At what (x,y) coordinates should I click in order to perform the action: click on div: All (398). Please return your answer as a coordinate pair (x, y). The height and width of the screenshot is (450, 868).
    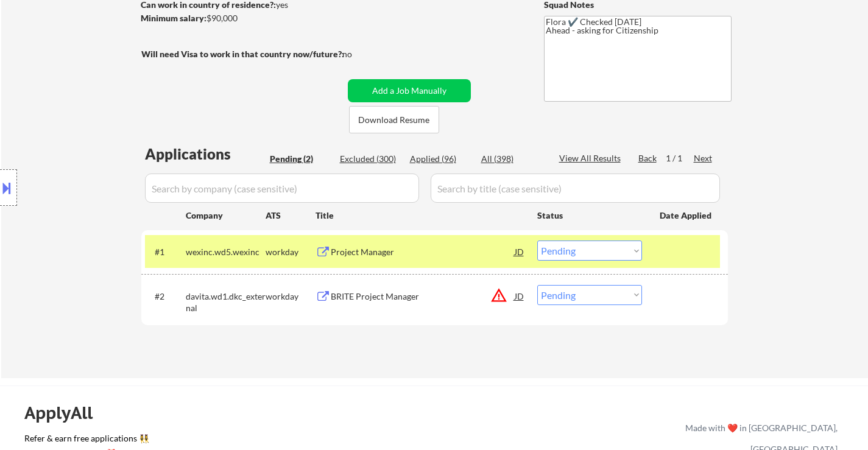
    Looking at the image, I should click on (512, 159).